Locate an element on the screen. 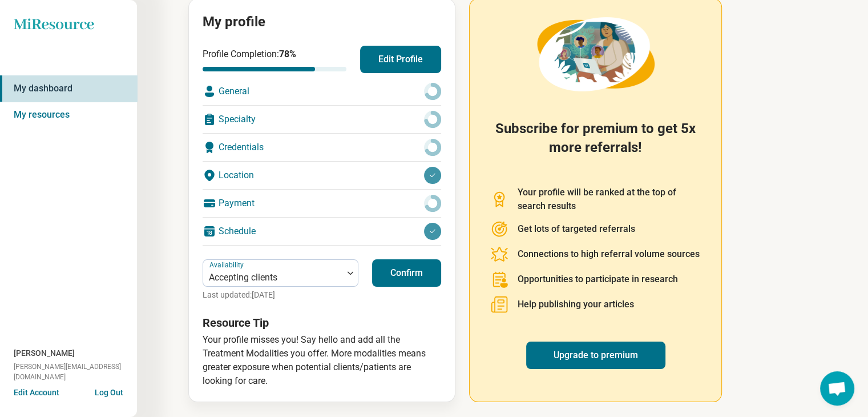 The image size is (868, 417). div: Profile Completion: is located at coordinates (275, 59).